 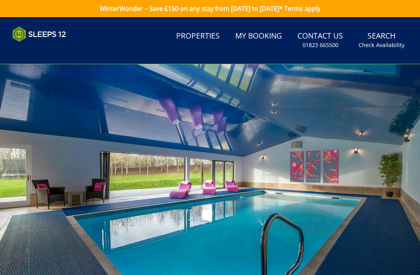 I want to click on small: 01823 665500, so click(x=320, y=45).